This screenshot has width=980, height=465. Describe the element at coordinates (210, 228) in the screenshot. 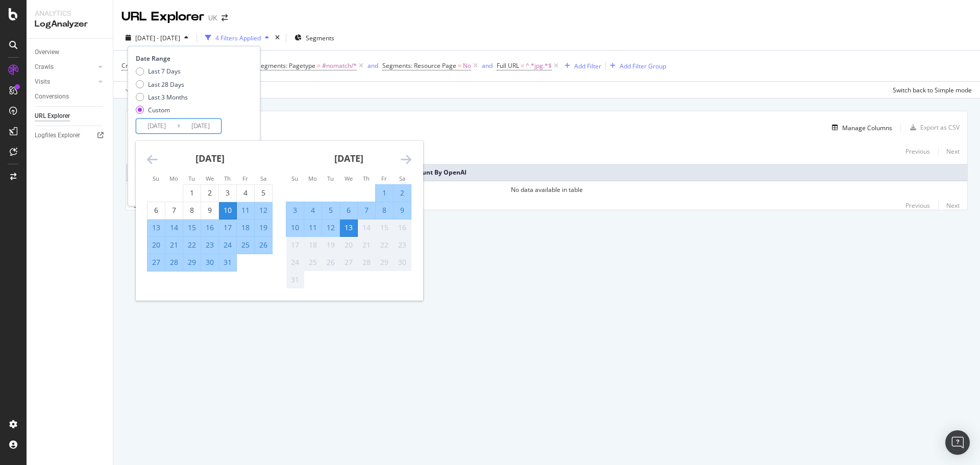

I see `td: Selected. Wednesday, July 16, 2025` at that location.